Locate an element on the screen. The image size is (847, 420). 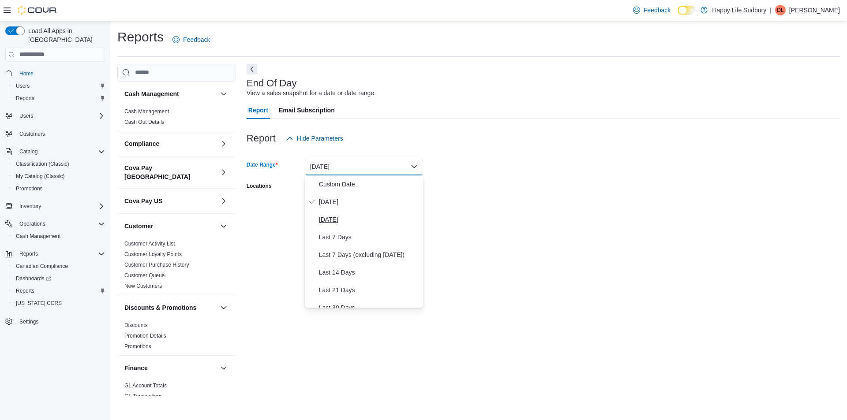
span: Customer Queue is located at coordinates (144, 276).